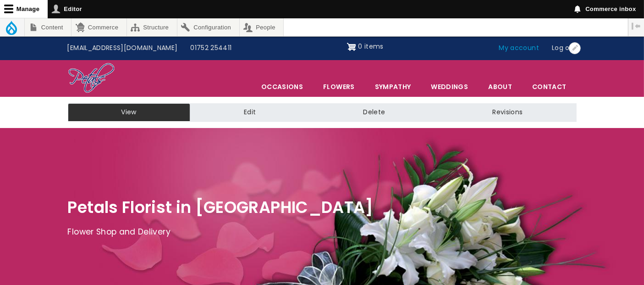 Image resolution: width=644 pixels, height=285 pixels. What do you see at coordinates (371, 47) in the screenshot?
I see `span: 0 items` at bounding box center [371, 47].